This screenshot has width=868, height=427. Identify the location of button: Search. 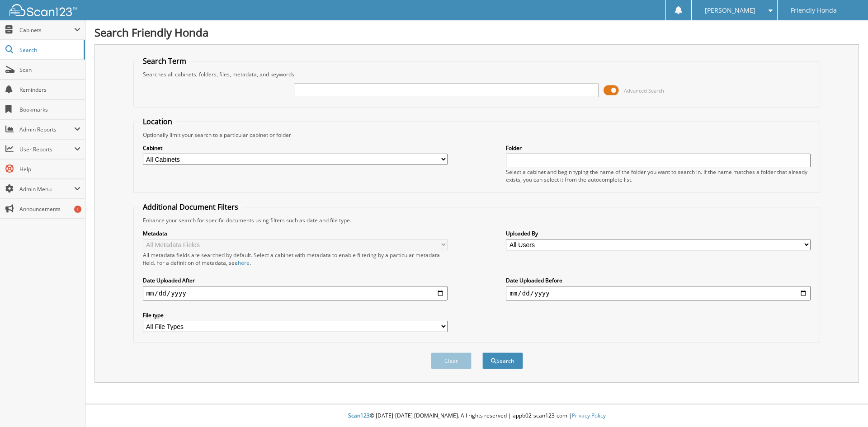
(503, 361).